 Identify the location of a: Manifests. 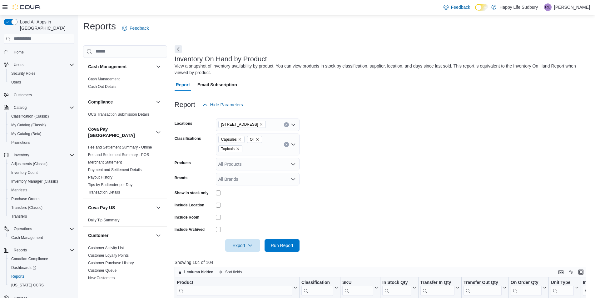
(19, 190).